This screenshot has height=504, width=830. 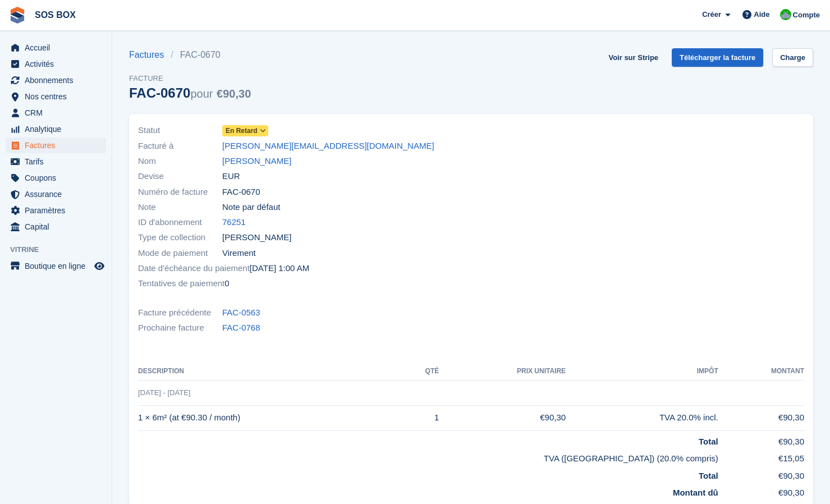 I want to click on span: Vitrine, so click(x=60, y=250).